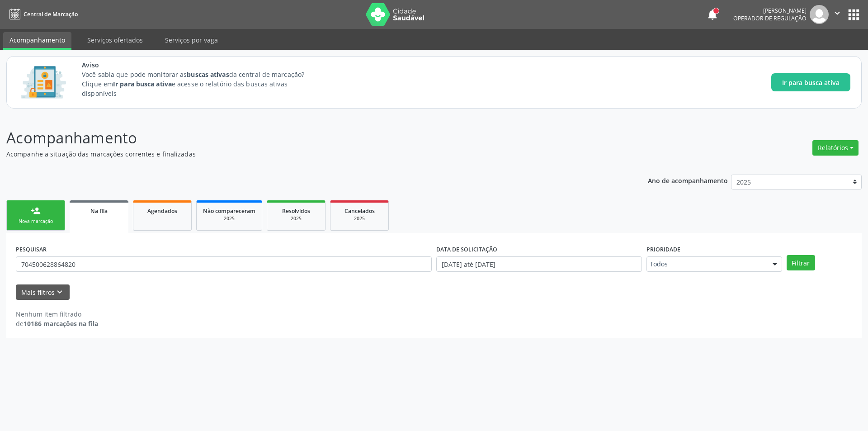  I want to click on div: Nenhum item filtrado, so click(57, 314).